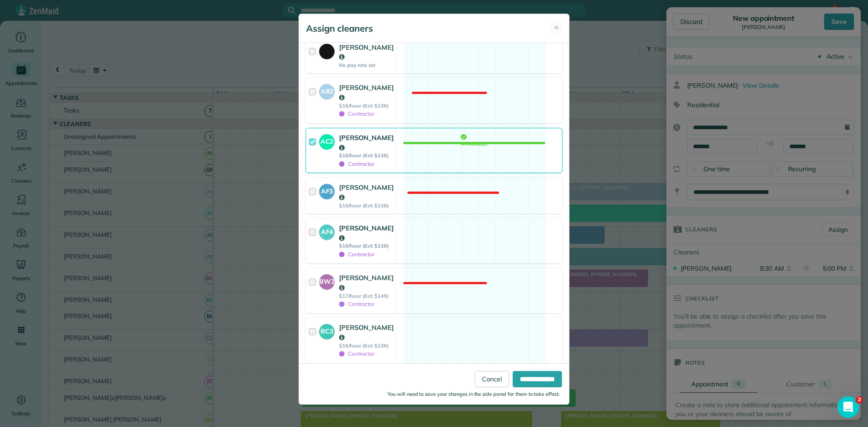  Describe the element at coordinates (366, 296) in the screenshot. I see `strong: $17/hour (Est: $145)` at that location.